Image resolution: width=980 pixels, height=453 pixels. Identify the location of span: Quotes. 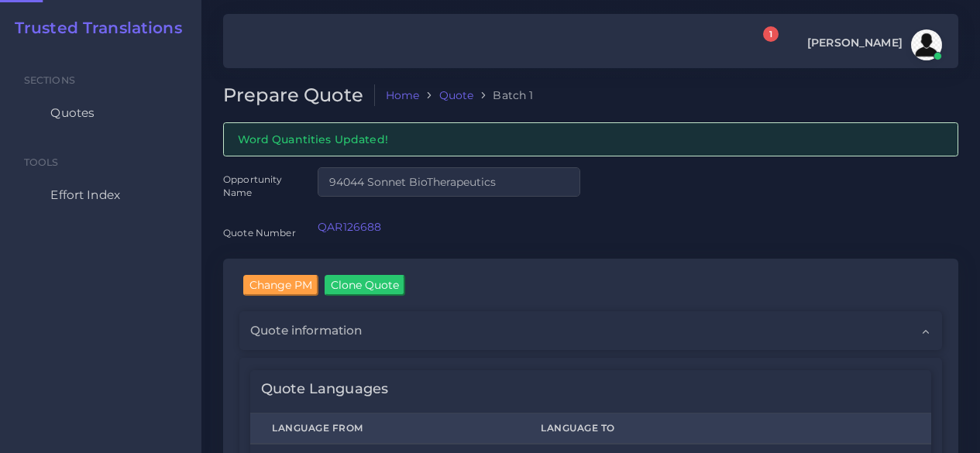
(72, 113).